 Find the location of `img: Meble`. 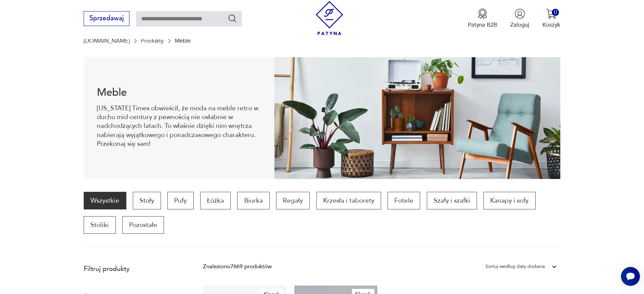

img: Meble is located at coordinates (417, 118).